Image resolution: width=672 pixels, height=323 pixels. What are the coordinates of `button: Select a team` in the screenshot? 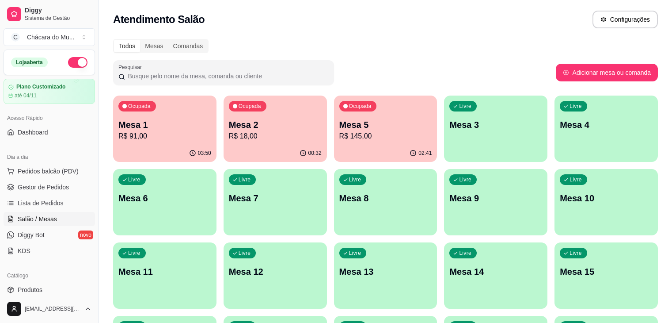 It's located at (49, 37).